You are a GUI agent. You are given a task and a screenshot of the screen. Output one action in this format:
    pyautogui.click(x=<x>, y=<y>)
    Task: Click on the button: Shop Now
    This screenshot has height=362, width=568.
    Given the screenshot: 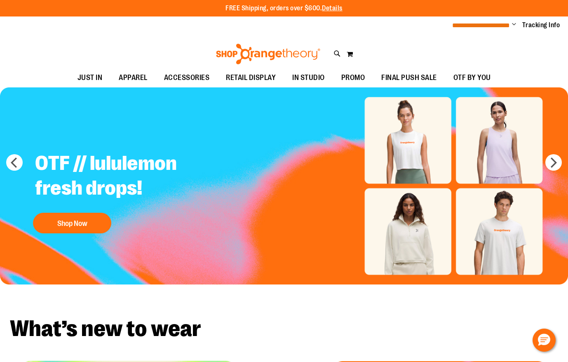 What is the action you would take?
    pyautogui.click(x=72, y=223)
    